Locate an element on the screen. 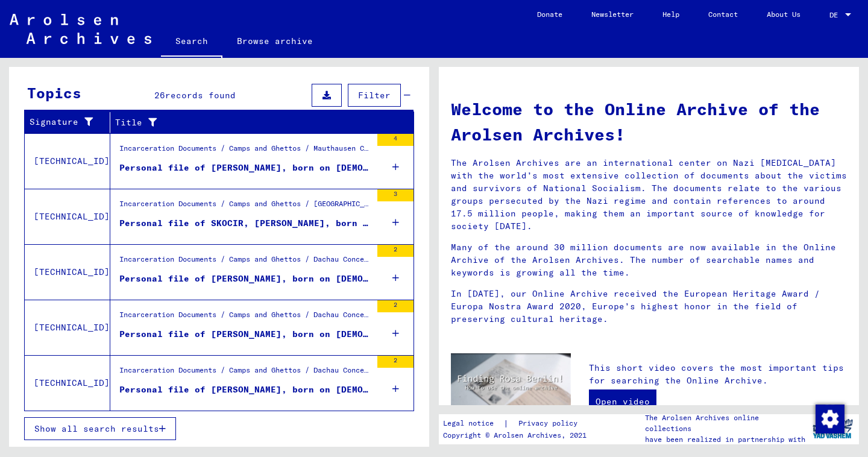  p: The Arolsen Archives online collections is located at coordinates (726, 423).